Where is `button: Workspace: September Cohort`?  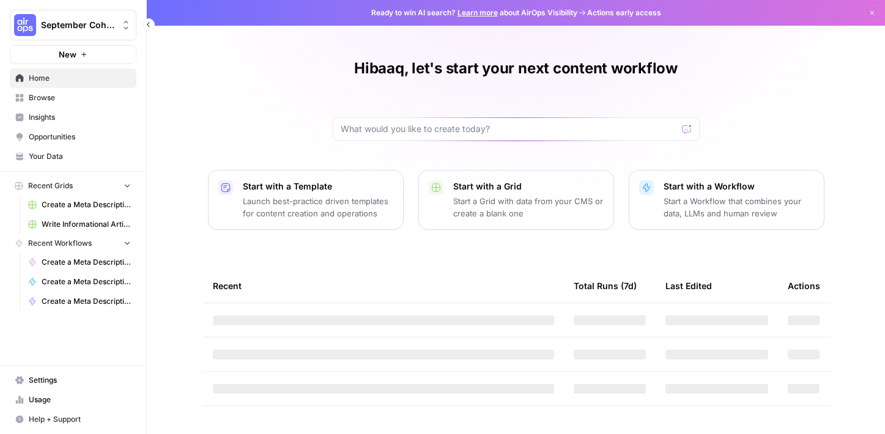 button: Workspace: September Cohort is located at coordinates (73, 25).